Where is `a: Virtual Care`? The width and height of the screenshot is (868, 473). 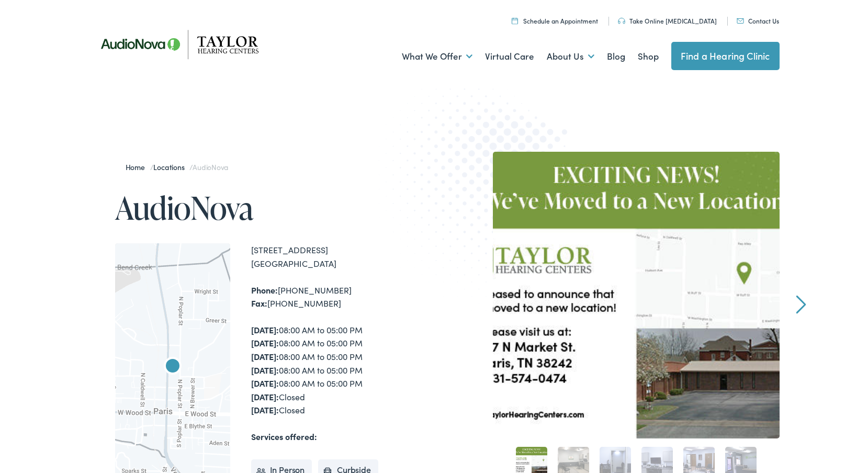
a: Virtual Care is located at coordinates (509, 57).